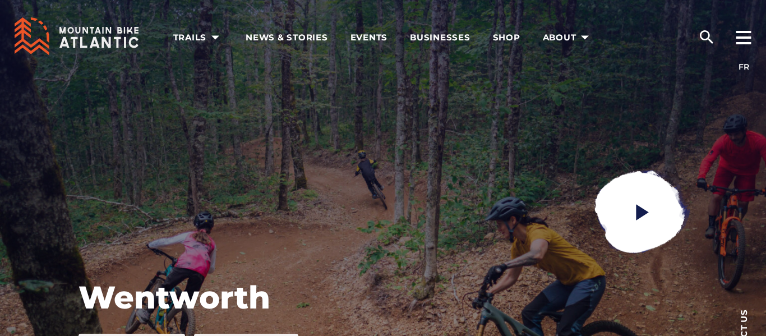 The width and height of the screenshot is (766, 336). What do you see at coordinates (744, 67) in the screenshot?
I see `a: FR` at bounding box center [744, 67].